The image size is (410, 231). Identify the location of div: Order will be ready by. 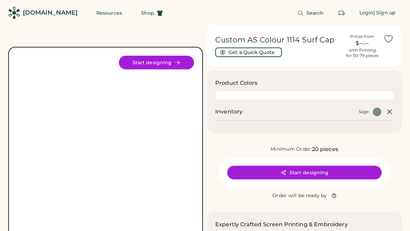
(300, 196).